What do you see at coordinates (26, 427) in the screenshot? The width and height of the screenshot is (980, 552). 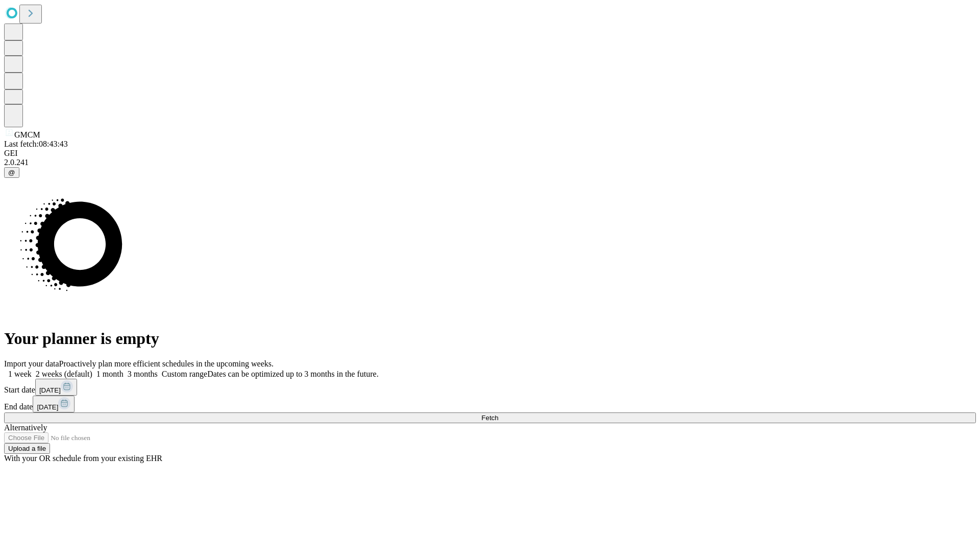 I see `span: Alternatively` at bounding box center [26, 427].